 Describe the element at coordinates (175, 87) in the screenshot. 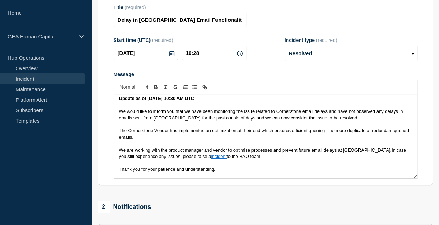

I see `button: Toggle strikethrough text` at that location.